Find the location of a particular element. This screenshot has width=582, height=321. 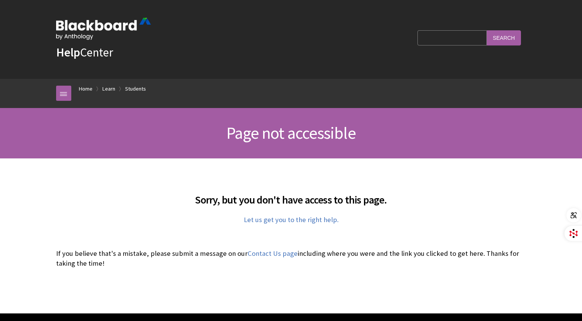

img: Blackboard by Anthology is located at coordinates (104, 29).